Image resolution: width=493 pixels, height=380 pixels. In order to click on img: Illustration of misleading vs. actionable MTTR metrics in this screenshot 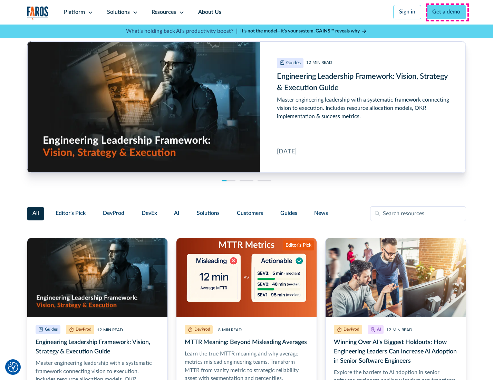, I will do `click(246, 277)`.